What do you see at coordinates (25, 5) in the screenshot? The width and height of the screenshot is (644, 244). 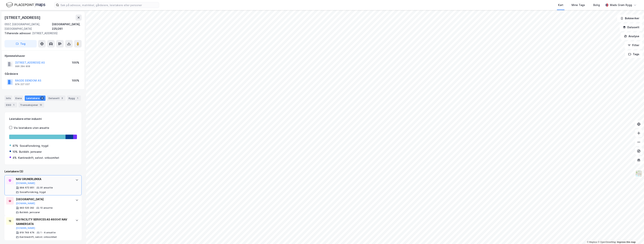 I see `img: logo.f888ab2527a4732fd821a326f86c7f29.svg` at bounding box center [25, 5].